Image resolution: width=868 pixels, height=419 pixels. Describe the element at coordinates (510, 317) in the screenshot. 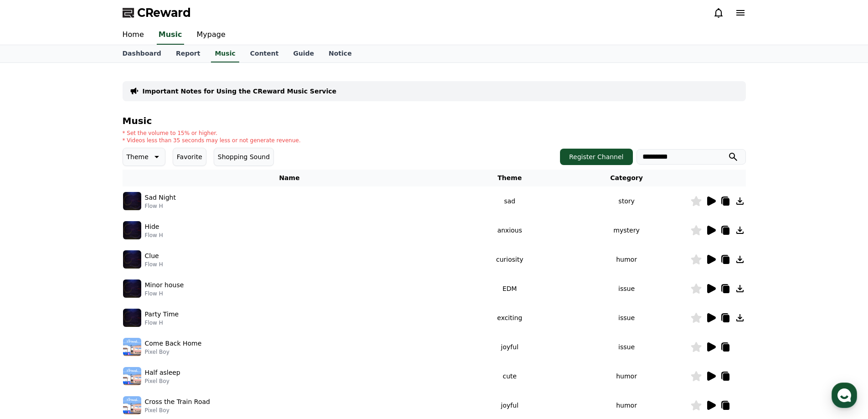

I see `td: exciting` at that location.